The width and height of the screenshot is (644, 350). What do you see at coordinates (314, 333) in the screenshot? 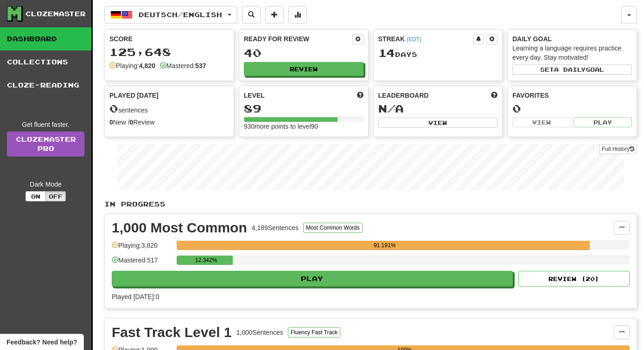
I see `button: Fluency Fast Track` at bounding box center [314, 333].